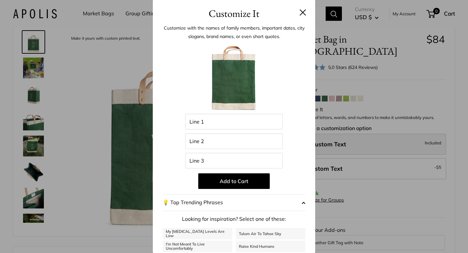  Describe the element at coordinates (234, 13) in the screenshot. I see `h3: Customize It` at that location.